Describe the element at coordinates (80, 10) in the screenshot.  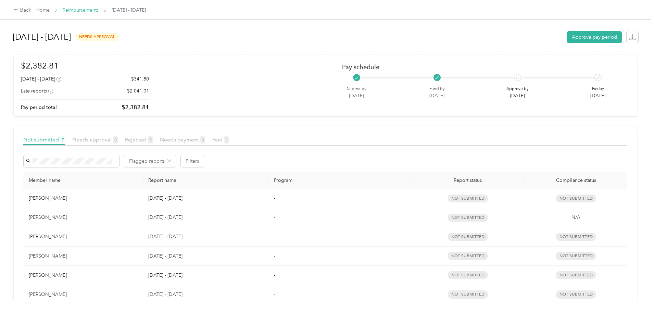
I see `a: Reimbursements` at that location.